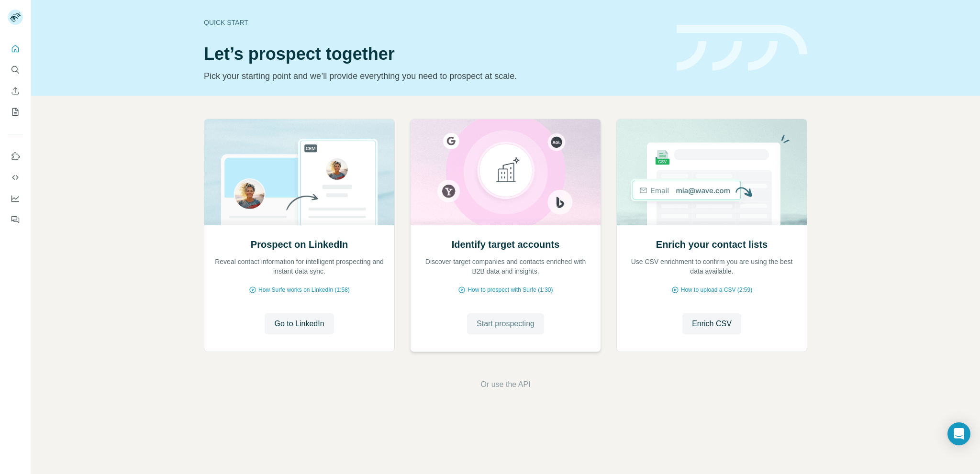 This screenshot has width=980, height=474. I want to click on p: Reveal contact information for intelligent prospecting and instant data sync., so click(299, 266).